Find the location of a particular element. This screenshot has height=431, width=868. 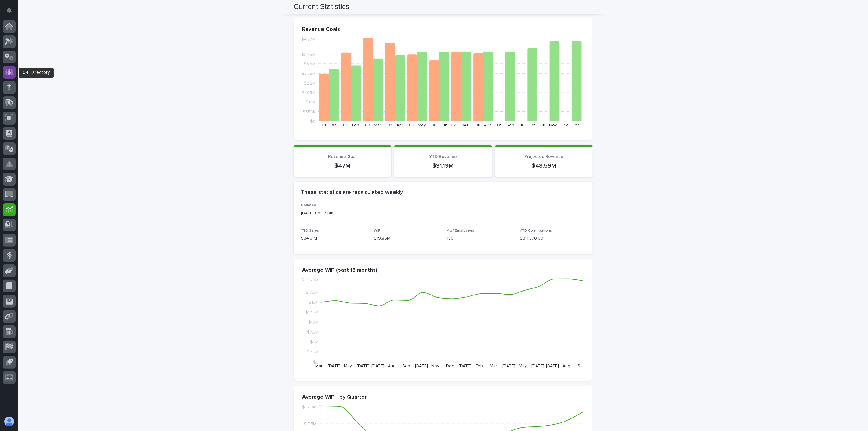

tspan: $5M is located at coordinates (314, 342).